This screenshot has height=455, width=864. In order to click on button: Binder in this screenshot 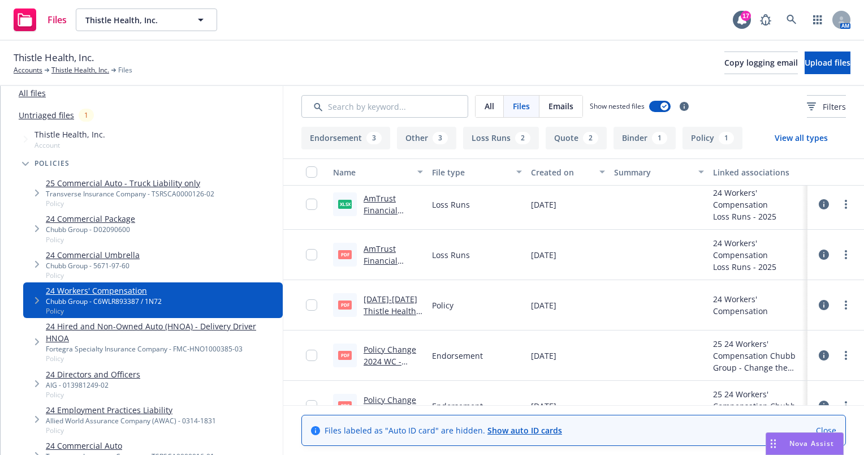, I will do `click(645, 138)`.